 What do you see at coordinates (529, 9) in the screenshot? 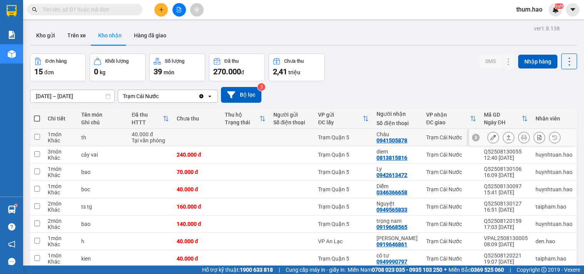
I see `span: thum.hao` at bounding box center [529, 9].